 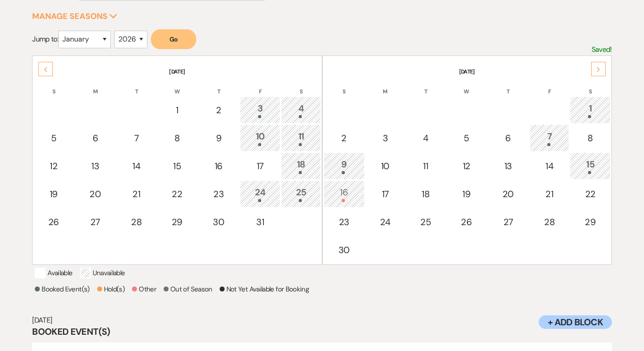 I want to click on p: Unavailable, so click(x=103, y=273).